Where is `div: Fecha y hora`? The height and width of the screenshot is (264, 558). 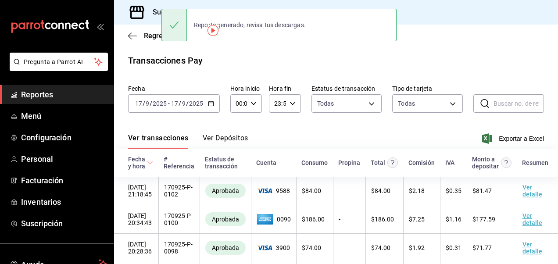
div: Fecha y hora is located at coordinates (136, 163).